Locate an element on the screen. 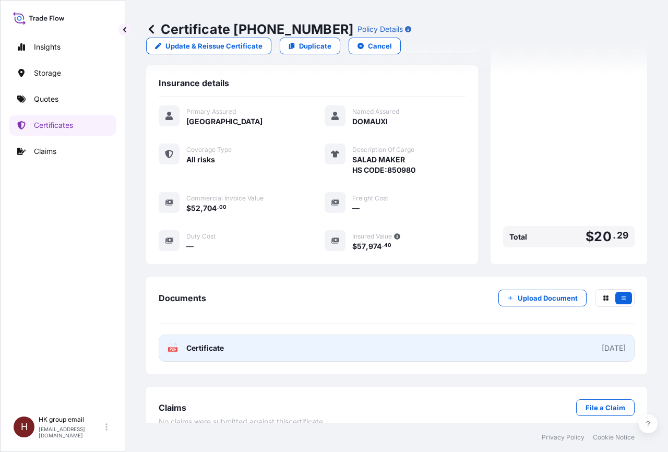 Image resolution: width=668 pixels, height=452 pixels. span: SALAD MAKER HS CODE:850980 is located at coordinates (384, 165).